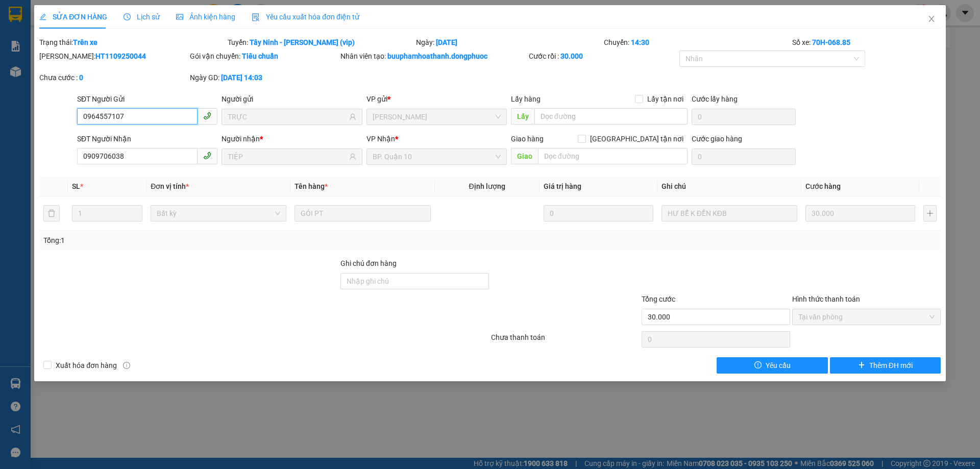 The image size is (980, 469). I want to click on span: plus, so click(861, 365).